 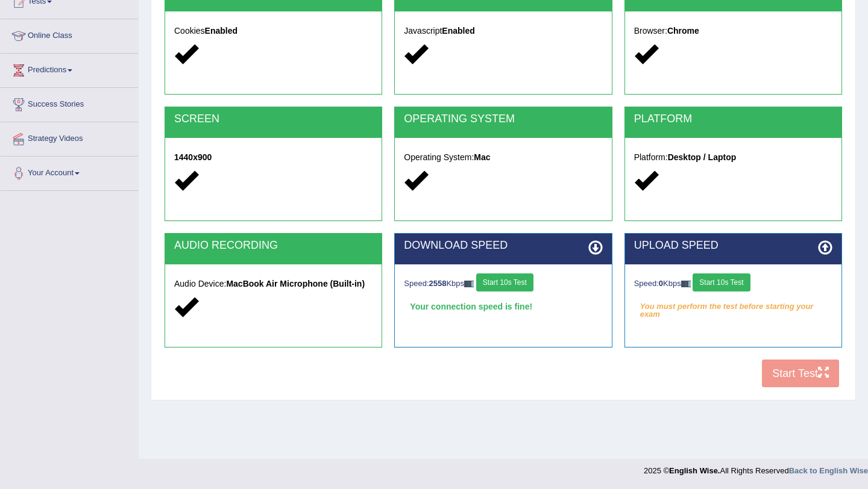 What do you see at coordinates (683, 31) in the screenshot?
I see `strong: Chrome` at bounding box center [683, 31].